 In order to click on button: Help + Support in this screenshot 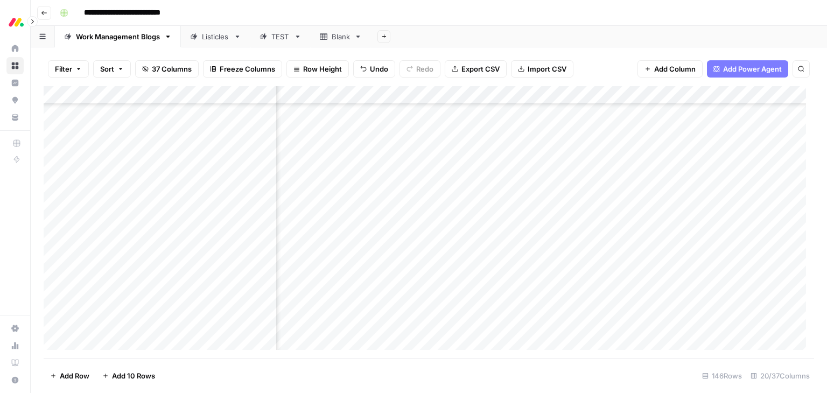, I will do `click(15, 380)`.